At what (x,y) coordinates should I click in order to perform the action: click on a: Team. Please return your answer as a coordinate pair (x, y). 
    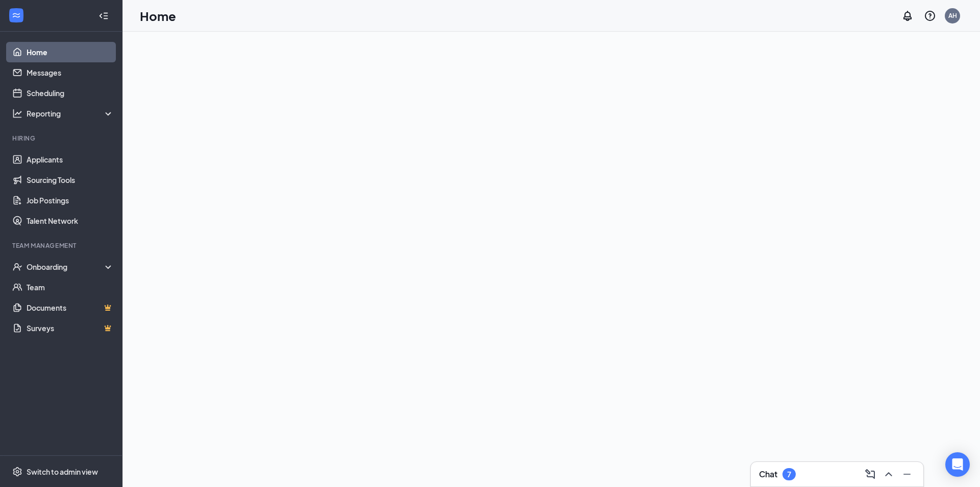
    Looking at the image, I should click on (70, 287).